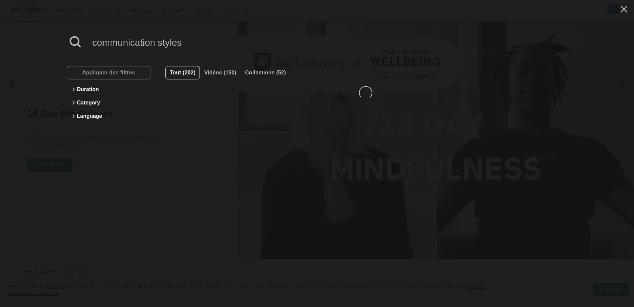  I want to click on button: Vidéos (150), so click(220, 73).